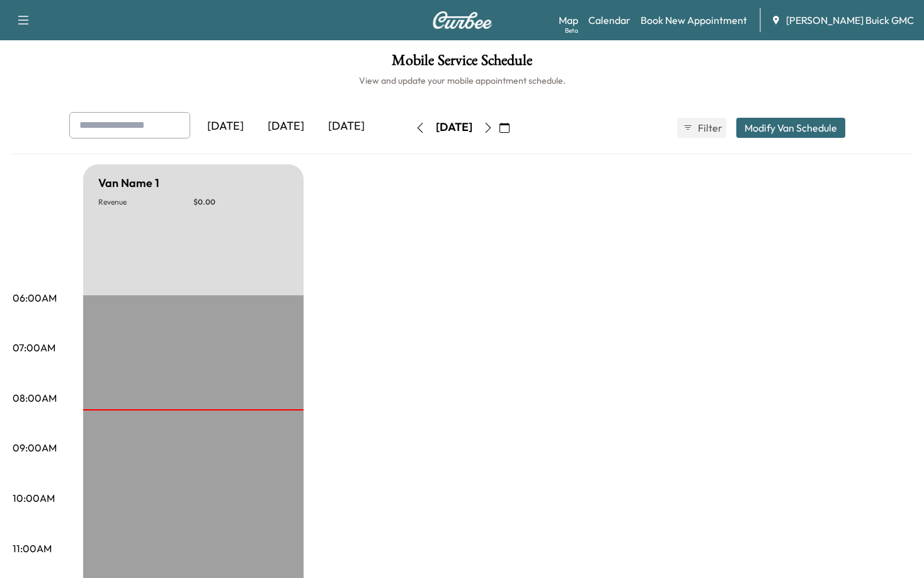 The height and width of the screenshot is (578, 924). I want to click on a: Book New Appointment, so click(694, 20).